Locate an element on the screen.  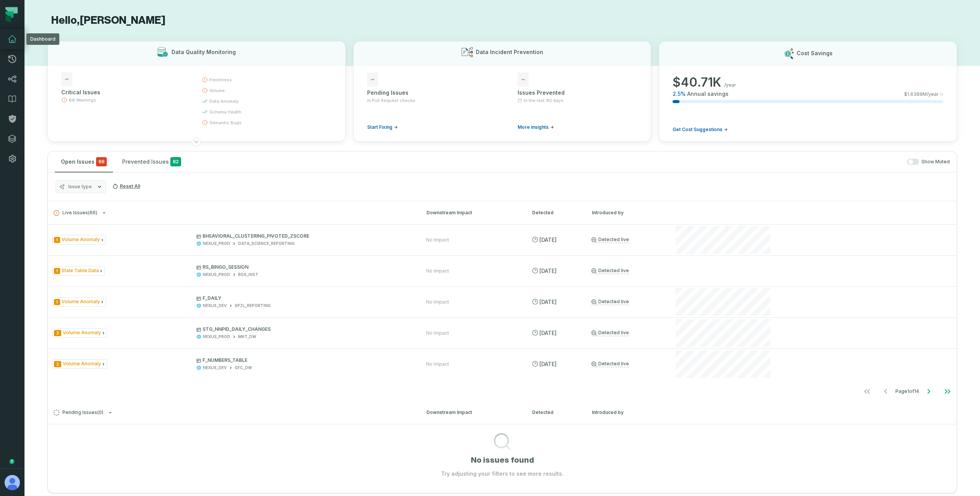
button: Data Quality Monitoring-Critical Issues66 Warningsfreshnessvolumedata anomalyschema healthsemanti... is located at coordinates (196, 91).